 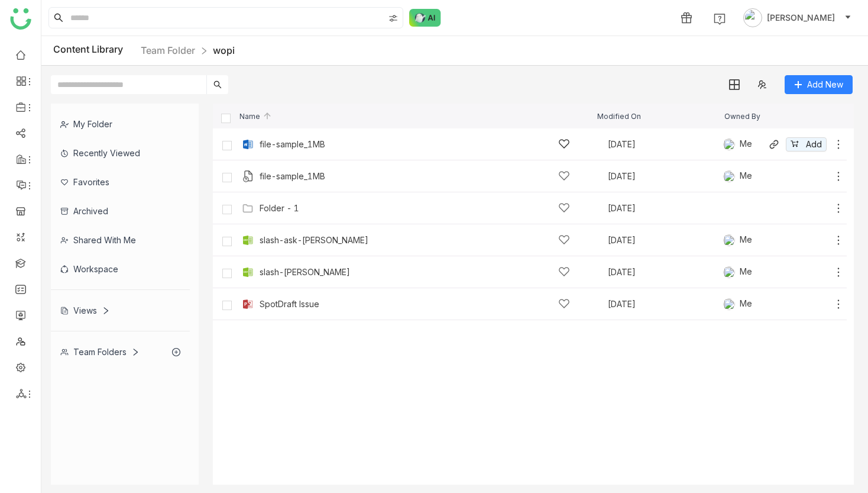 What do you see at coordinates (256, 116) in the screenshot?
I see `span: Name` at bounding box center [256, 116].